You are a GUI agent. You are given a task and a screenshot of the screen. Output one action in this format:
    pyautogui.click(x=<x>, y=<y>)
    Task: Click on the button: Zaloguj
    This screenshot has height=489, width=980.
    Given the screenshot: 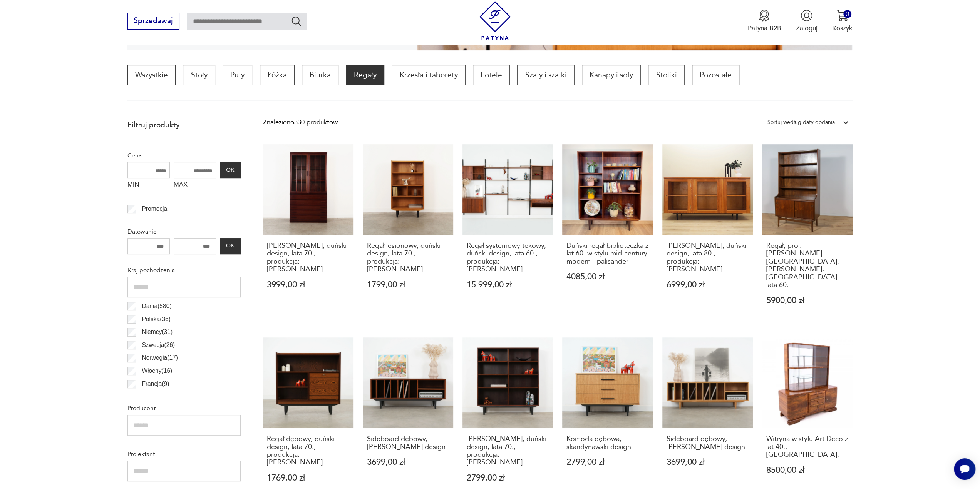 What is the action you would take?
    pyautogui.click(x=807, y=21)
    